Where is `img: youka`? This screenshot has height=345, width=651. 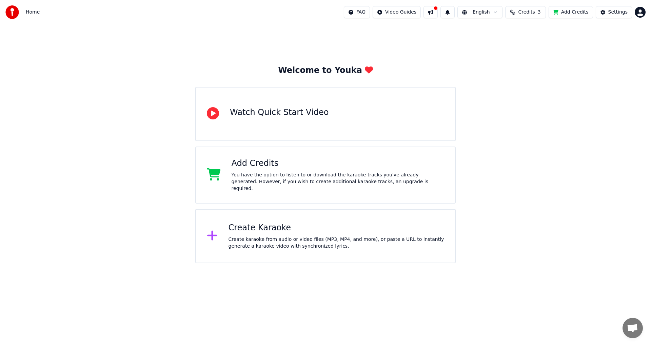 img: youka is located at coordinates (12, 12).